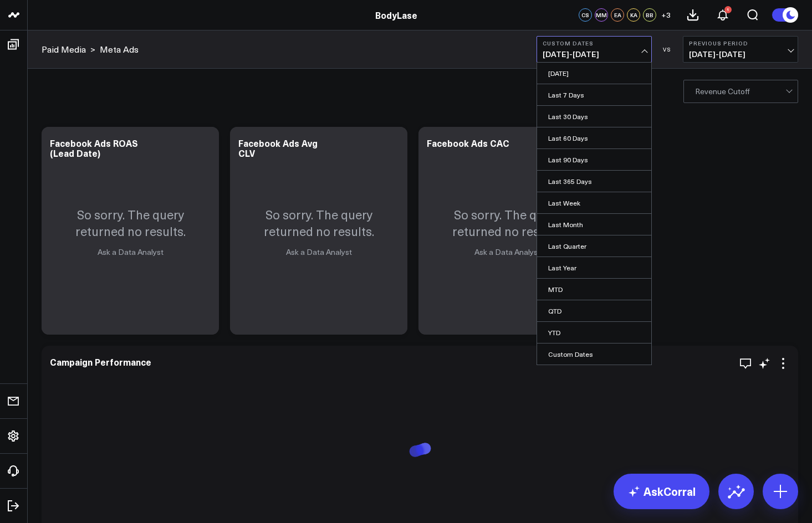 The height and width of the screenshot is (523, 812). What do you see at coordinates (586, 15) in the screenshot?
I see `div: CS` at bounding box center [586, 15].